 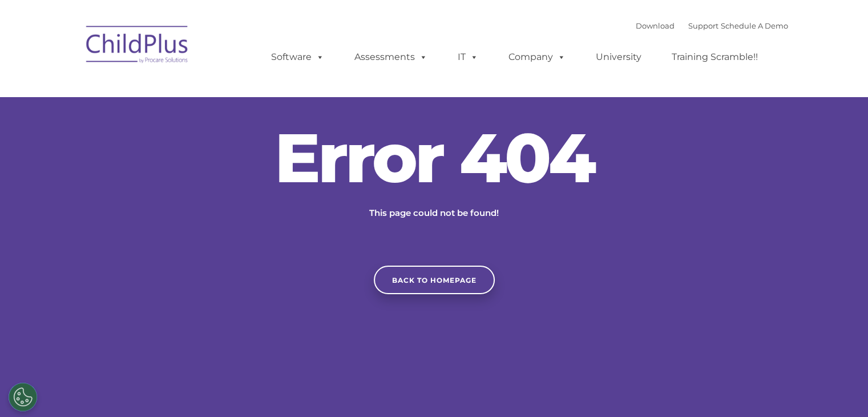 What do you see at coordinates (702, 26) in the screenshot?
I see `a: Support` at bounding box center [702, 26].